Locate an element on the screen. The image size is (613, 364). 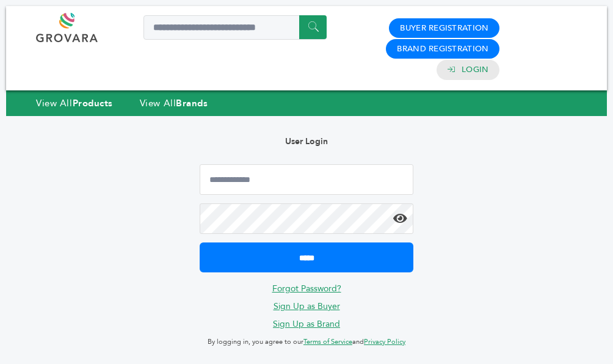
p: By logging in, you agree to our and is located at coordinates (307, 342).